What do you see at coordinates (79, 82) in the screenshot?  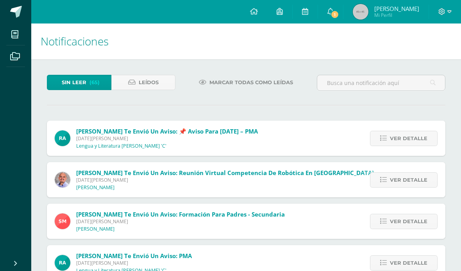 I see `a: Sin leer(65)` at bounding box center [79, 82].